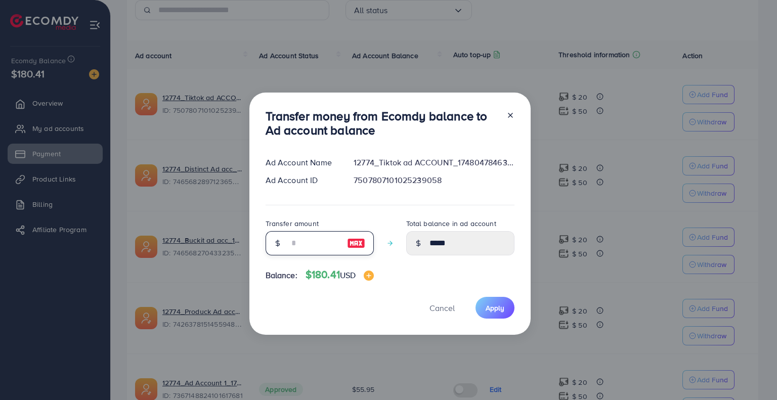 The height and width of the screenshot is (400, 777). What do you see at coordinates (292, 224) in the screenshot?
I see `label: Transfer amount` at bounding box center [292, 224].